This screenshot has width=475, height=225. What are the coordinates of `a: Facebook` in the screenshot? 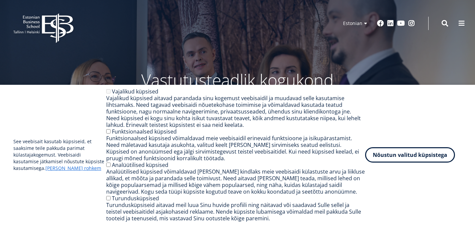 It's located at (381, 23).